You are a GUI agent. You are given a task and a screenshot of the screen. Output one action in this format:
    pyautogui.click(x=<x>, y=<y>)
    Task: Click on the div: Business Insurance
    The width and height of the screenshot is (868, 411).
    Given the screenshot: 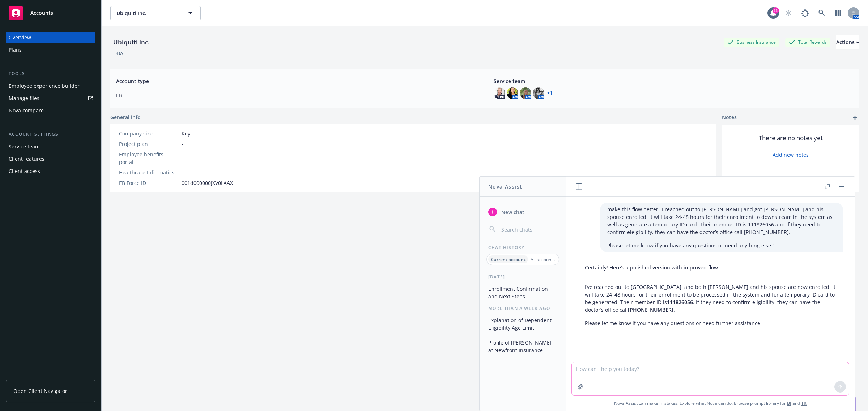 What is the action you would take?
    pyautogui.click(x=752, y=42)
    